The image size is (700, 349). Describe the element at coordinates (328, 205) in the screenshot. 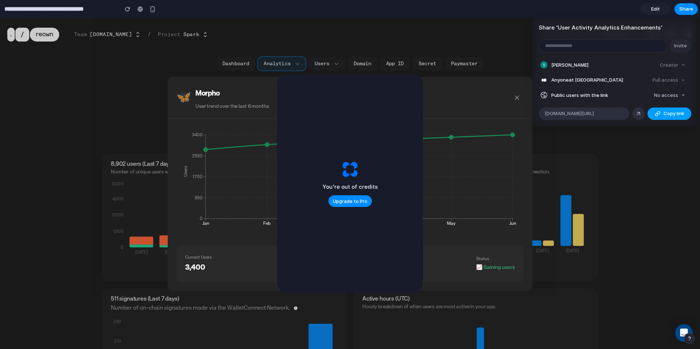

I see `tspan: Mar` at that location.